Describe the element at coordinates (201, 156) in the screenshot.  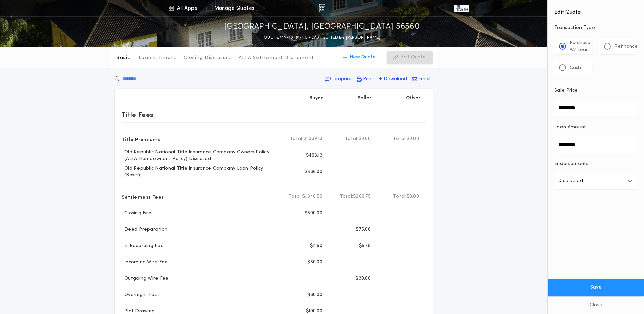
I see `p: Old Republic National Title Insurance Company Owners Policy (ALTA Homeowner's Policy) Disclosed` at that location.